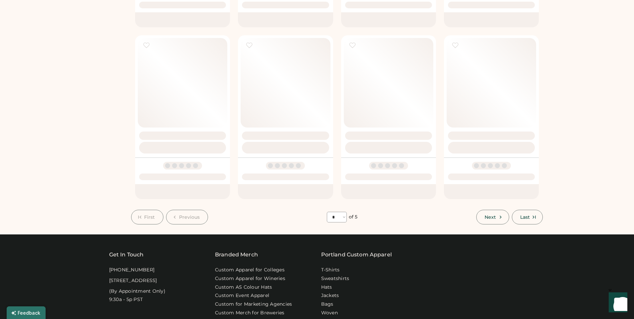 This screenshot has width=634, height=319. Describe the element at coordinates (149, 217) in the screenshot. I see `span: First` at that location.